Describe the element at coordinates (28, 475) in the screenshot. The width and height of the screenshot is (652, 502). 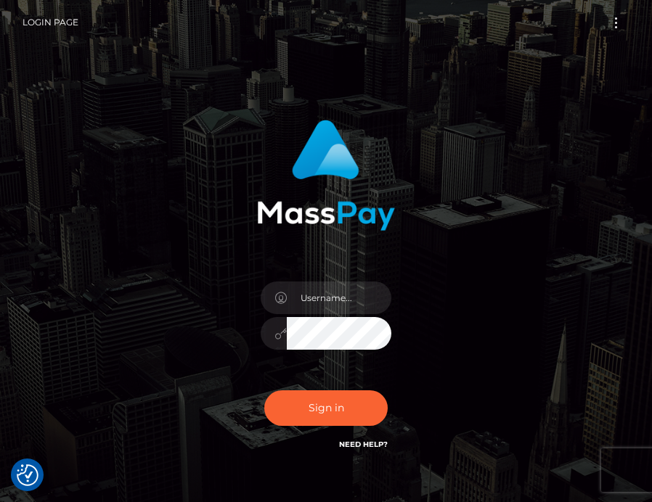
I see `img: Revisit consent button` at that location.